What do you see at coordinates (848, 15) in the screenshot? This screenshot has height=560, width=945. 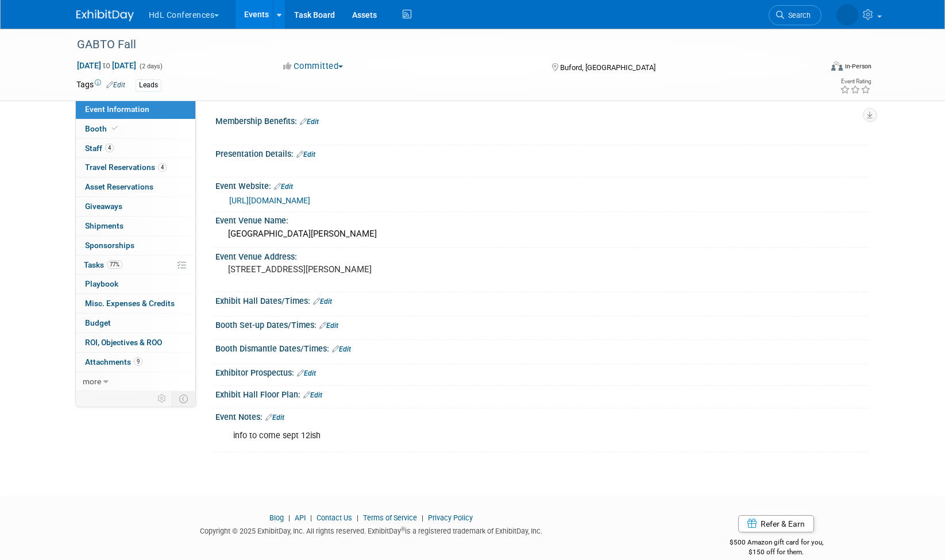 I see `img: Polly Tracy` at bounding box center [848, 15].